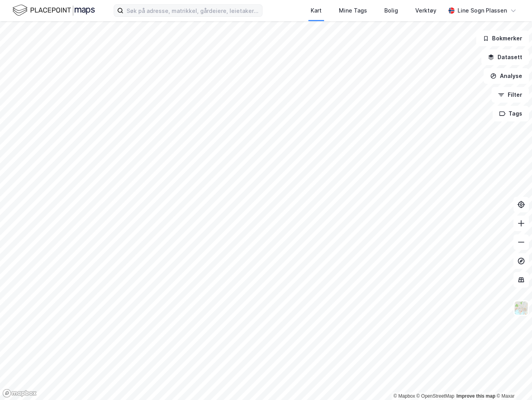  What do you see at coordinates (521, 308) in the screenshot?
I see `img: Z` at bounding box center [521, 308].